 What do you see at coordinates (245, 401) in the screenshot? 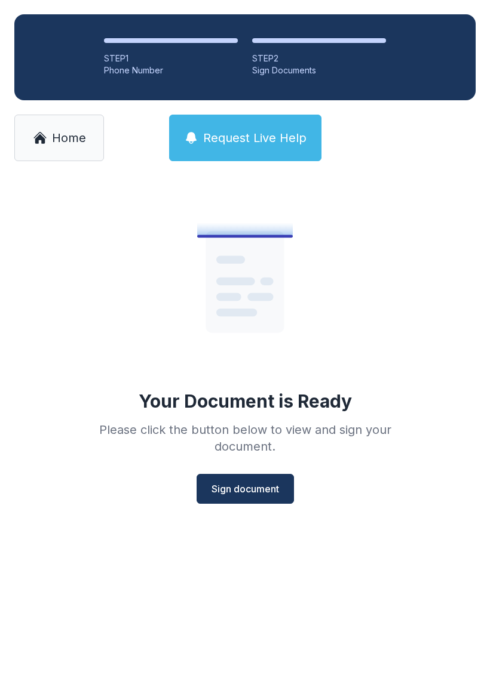
I see `div: Your Document is Ready` at bounding box center [245, 401].